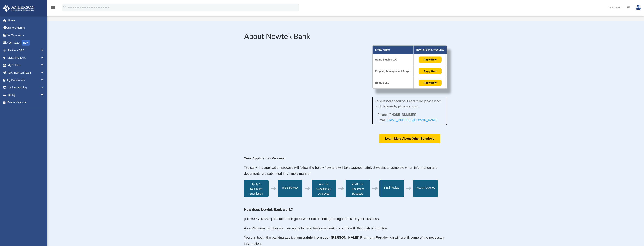 The image size is (644, 246). Describe the element at coordinates (408, 104) in the screenshot. I see `span: For questions about your application please reach out to Newtek by phone or email.` at that location.